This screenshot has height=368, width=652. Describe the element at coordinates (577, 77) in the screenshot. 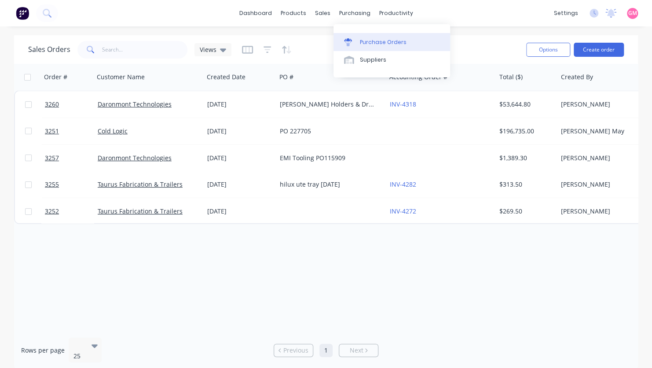

I see `div: Created By` at that location.